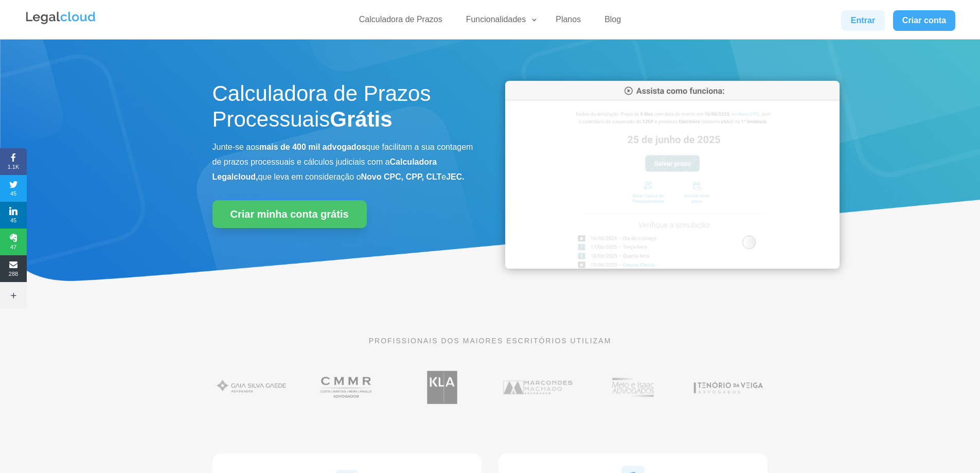 The width and height of the screenshot is (980, 473). Describe the element at coordinates (251, 387) in the screenshot. I see `img: Gaia Silva Gaede Advogados Associados` at that location.